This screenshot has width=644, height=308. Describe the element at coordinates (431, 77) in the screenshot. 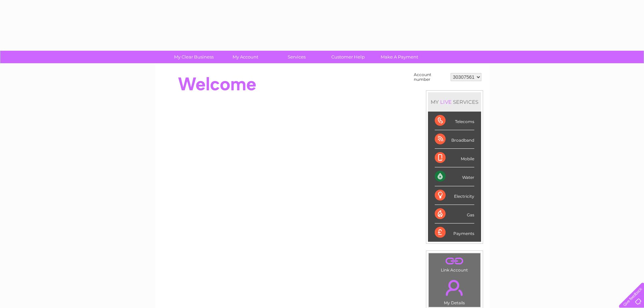

I see `td: Account number` at that location.